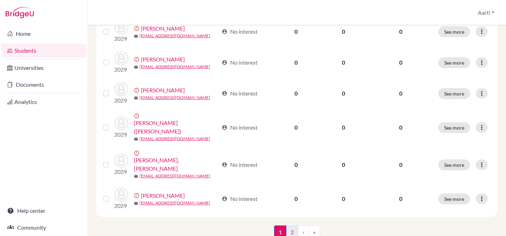 Image resolution: width=506 pixels, height=236 pixels. What do you see at coordinates (486, 13) in the screenshot?
I see `button: Aarti` at bounding box center [486, 13].